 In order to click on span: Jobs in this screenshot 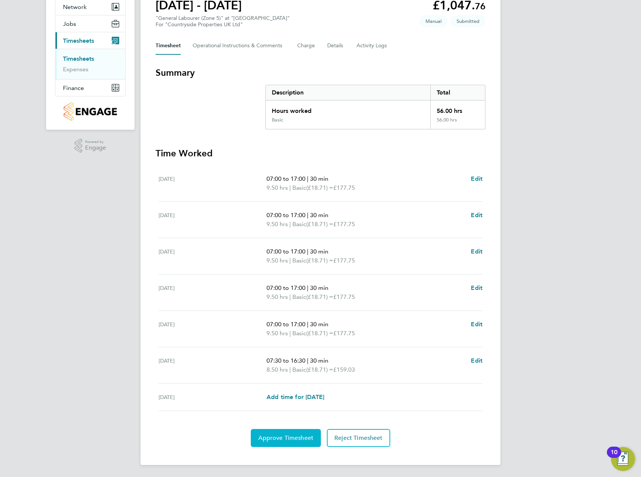, I will do `click(69, 24)`.